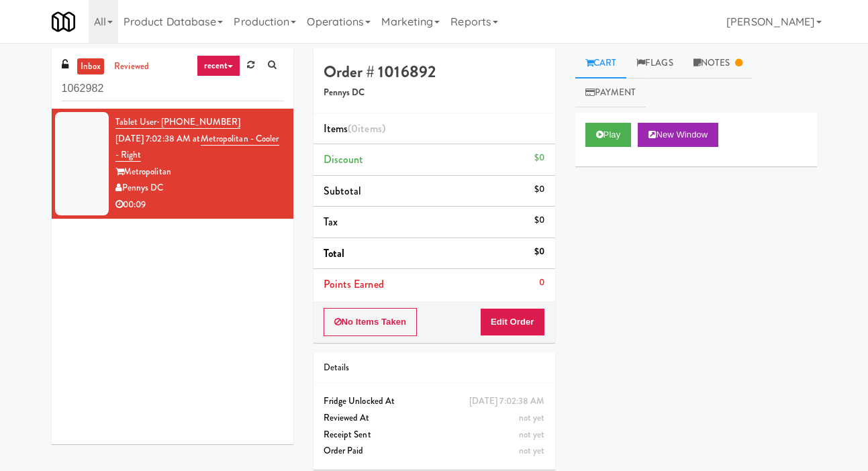 This screenshot has width=868, height=471. Describe the element at coordinates (342, 191) in the screenshot. I see `span: Subtotal` at that location.